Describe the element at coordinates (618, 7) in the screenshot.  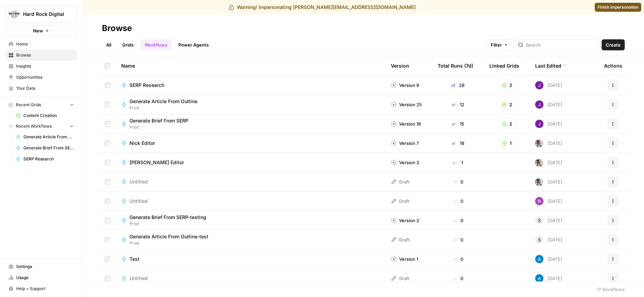
I see `a: Finish impersonation` at that location.